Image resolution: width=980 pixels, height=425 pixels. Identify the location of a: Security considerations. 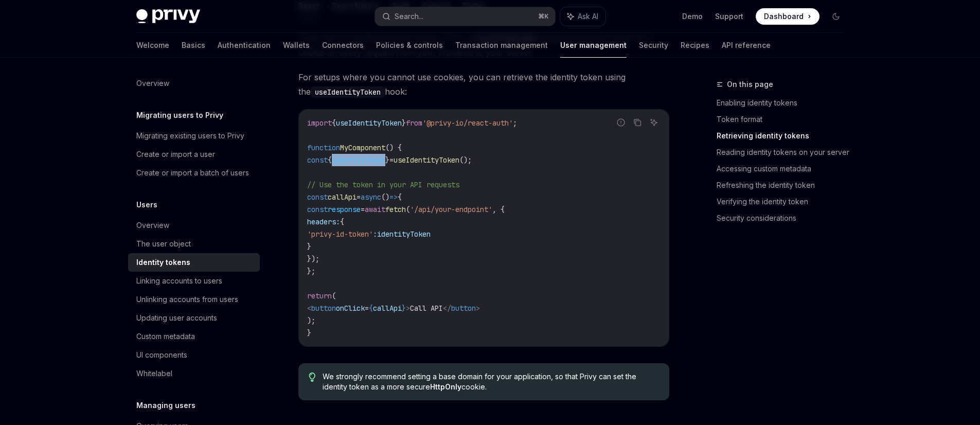
(785, 218).